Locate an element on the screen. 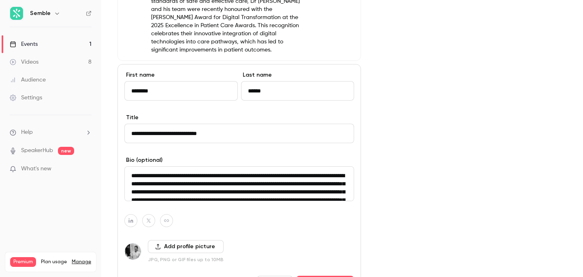 This screenshot has height=277, width=583. span: Plan usage is located at coordinates (54, 262).